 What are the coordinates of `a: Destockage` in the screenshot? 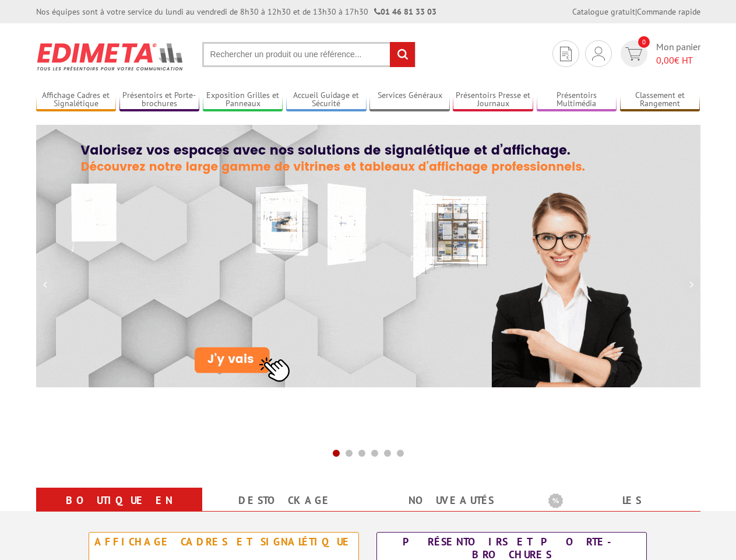 It's located at (285, 500).